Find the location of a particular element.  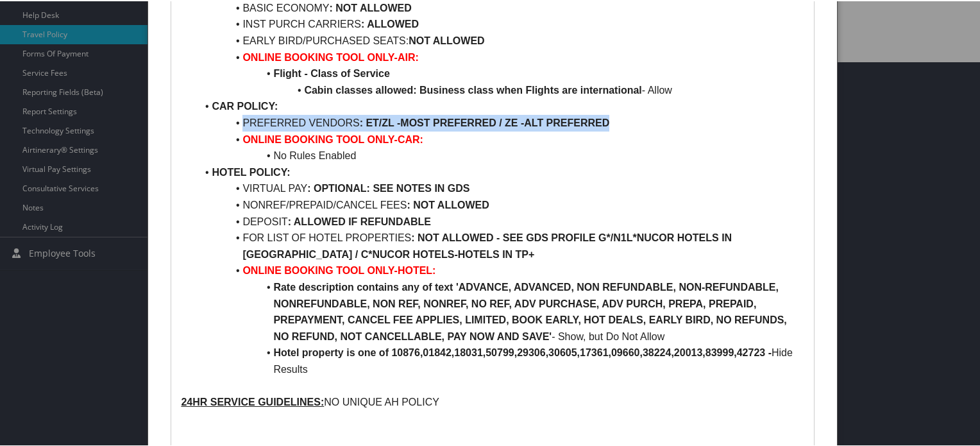

strong: ONLINE BOOKING TOOL ONLY-CAR: is located at coordinates (333, 138).